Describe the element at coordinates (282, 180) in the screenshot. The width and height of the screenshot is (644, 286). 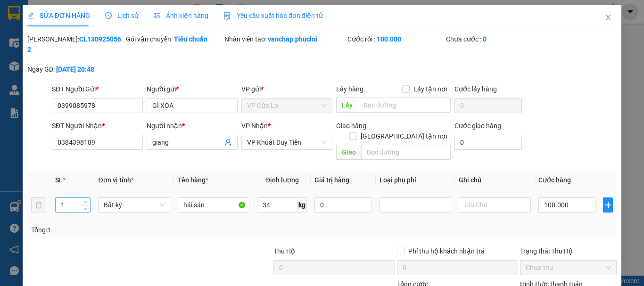
I see `span: Định lượng` at that location.